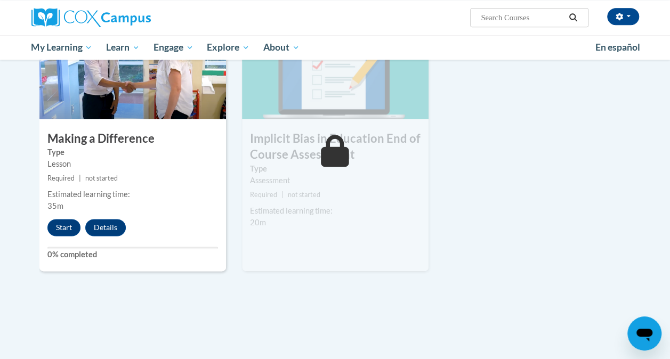 The height and width of the screenshot is (359, 670). What do you see at coordinates (281, 47) in the screenshot?
I see `span: About` at bounding box center [281, 47].